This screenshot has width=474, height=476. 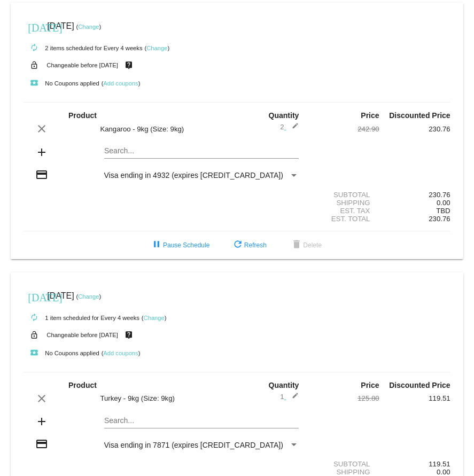 What do you see at coordinates (344, 398) in the screenshot?
I see `div: 125.80` at bounding box center [344, 398].